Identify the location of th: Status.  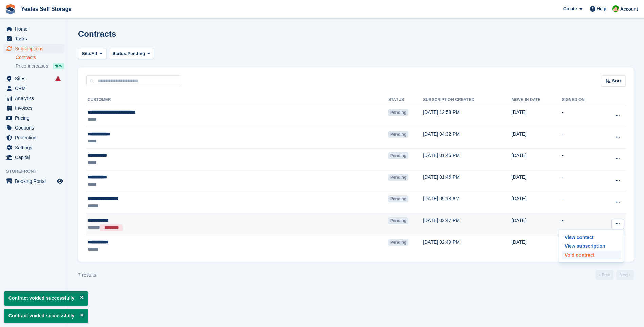
(406, 100).